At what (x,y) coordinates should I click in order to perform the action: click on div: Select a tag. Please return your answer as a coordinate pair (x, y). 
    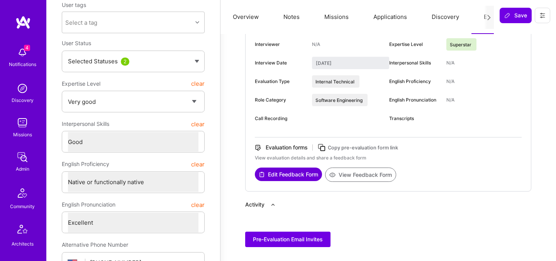
    Looking at the image, I should click on (81, 22).